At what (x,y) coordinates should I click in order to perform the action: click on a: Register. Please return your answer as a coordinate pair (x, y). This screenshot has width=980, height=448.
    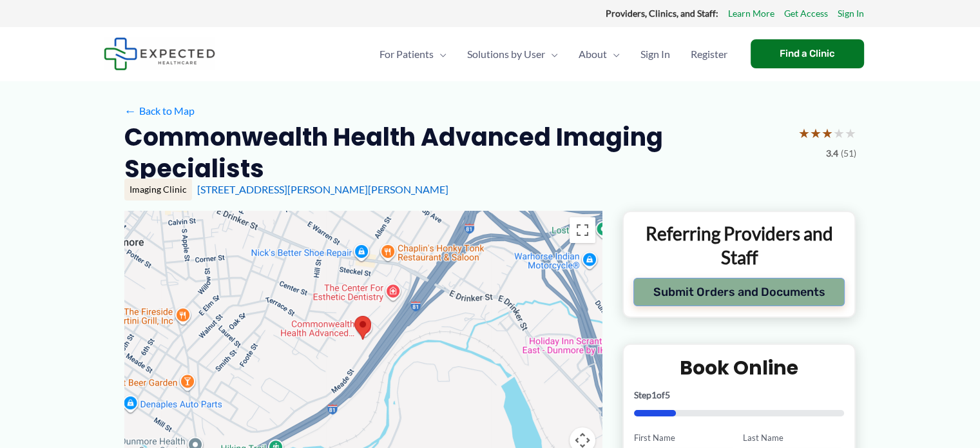
    Looking at the image, I should click on (709, 54).